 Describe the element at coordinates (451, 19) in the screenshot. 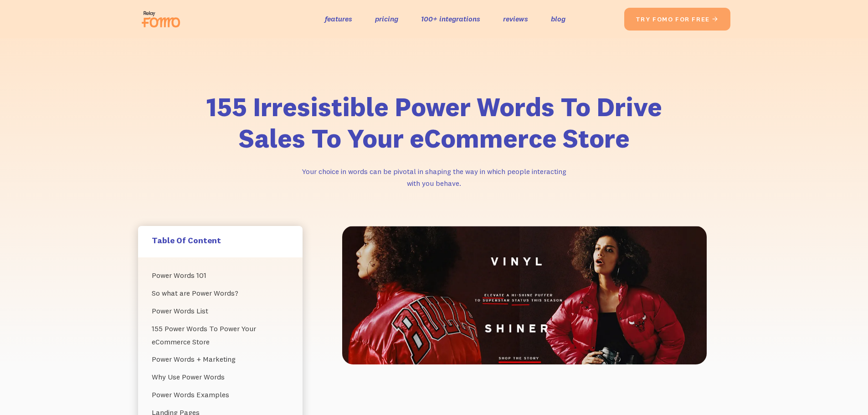

I see `a: 100+ integrations` at that location.